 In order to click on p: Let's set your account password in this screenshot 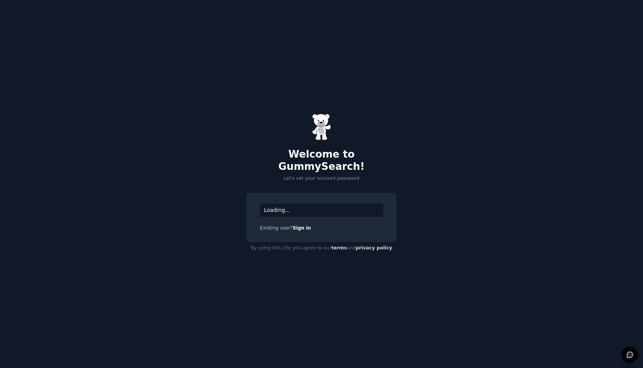, I will do `click(321, 179)`.